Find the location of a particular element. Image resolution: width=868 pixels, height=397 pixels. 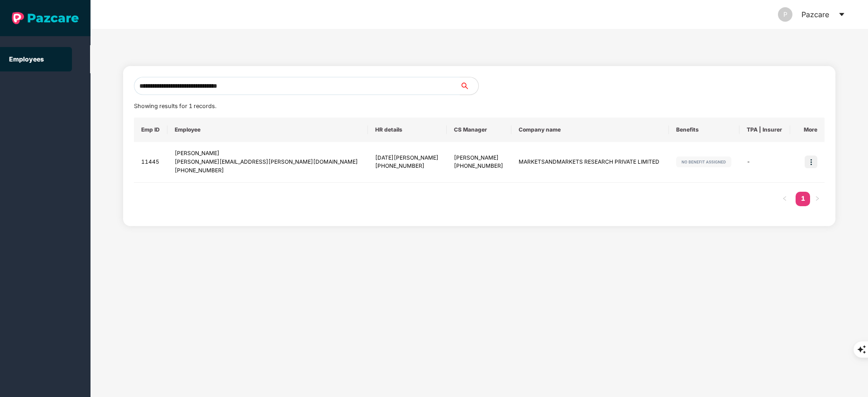

li: Next Page is located at coordinates (818, 199).